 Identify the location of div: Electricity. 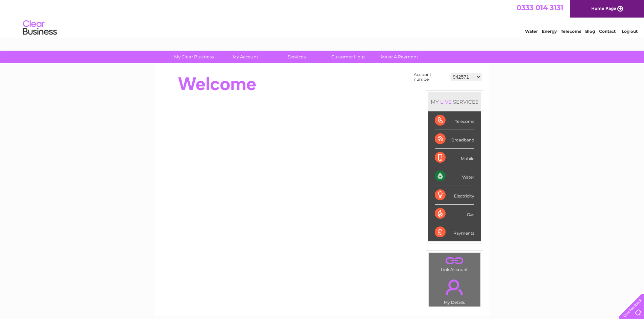
(454, 195).